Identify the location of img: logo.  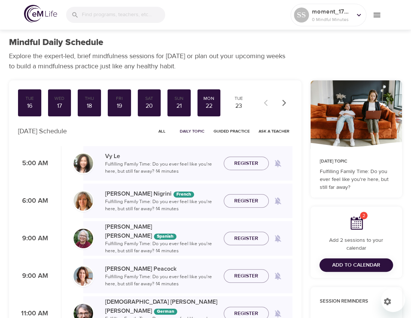
(40, 13).